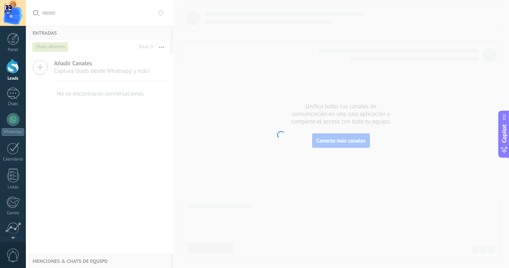 The image size is (509, 268). Describe the element at coordinates (13, 50) in the screenshot. I see `div: Panel` at that location.